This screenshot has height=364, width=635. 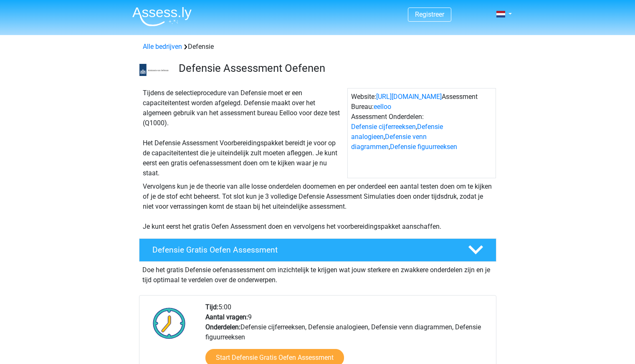 I want to click on div: Vervolgens kun je de theorie van alle losse onderdelen doornemen en per onderdeel een aantal test..., so click(x=318, y=207).